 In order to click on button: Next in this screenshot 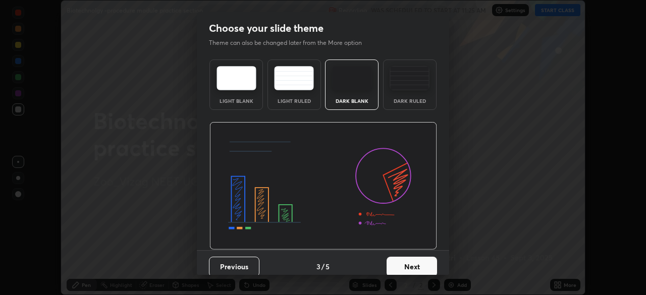, I will do `click(412, 267)`.